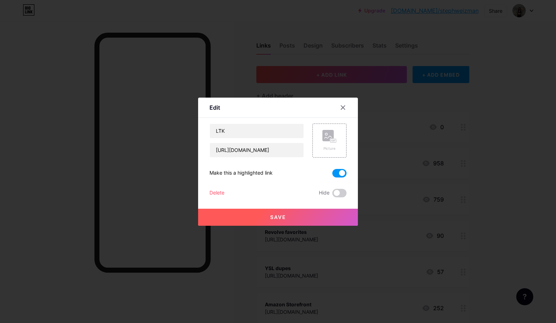  What do you see at coordinates (215, 108) in the screenshot?
I see `div: Edit` at bounding box center [215, 108].